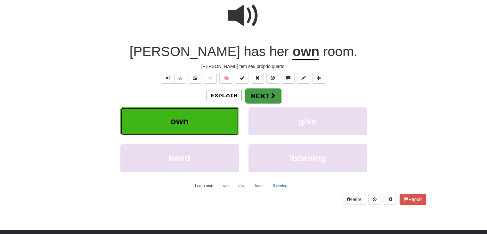 The height and width of the screenshot is (234, 487). What do you see at coordinates (179, 158) in the screenshot?
I see `span: hand` at bounding box center [179, 158].